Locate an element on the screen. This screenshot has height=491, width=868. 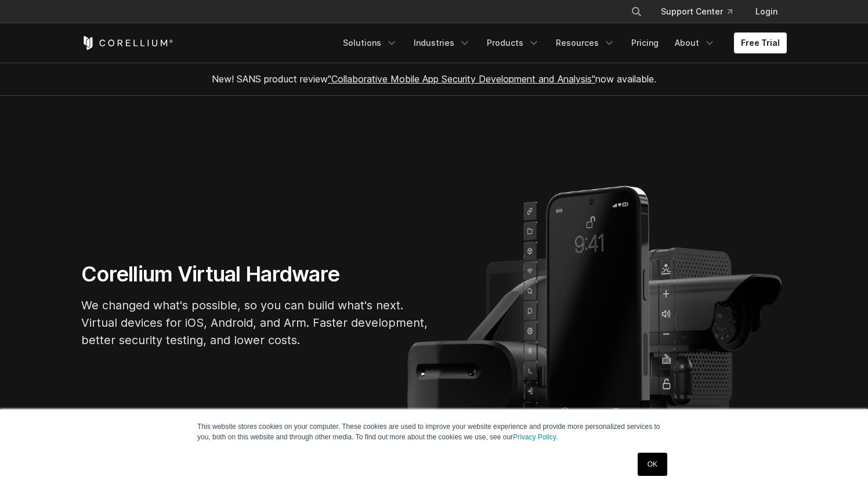
span: New! SANS product review now available. is located at coordinates (434, 79).